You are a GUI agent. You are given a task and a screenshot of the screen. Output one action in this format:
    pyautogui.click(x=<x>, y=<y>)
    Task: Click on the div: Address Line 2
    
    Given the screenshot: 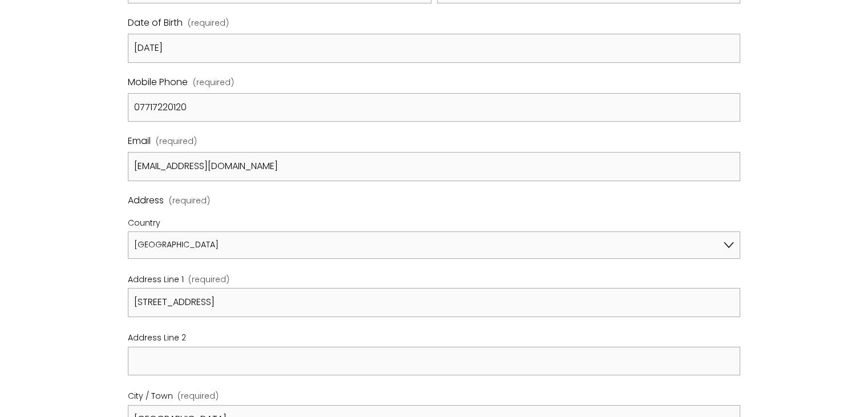 What is the action you would take?
    pyautogui.click(x=434, y=339)
    